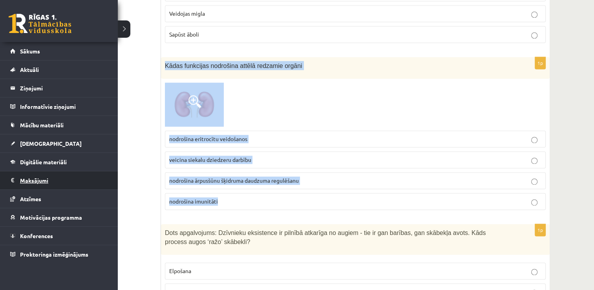  Describe the element at coordinates (59, 106) in the screenshot. I see `a: Informatīvie ziņojumi` at that location.